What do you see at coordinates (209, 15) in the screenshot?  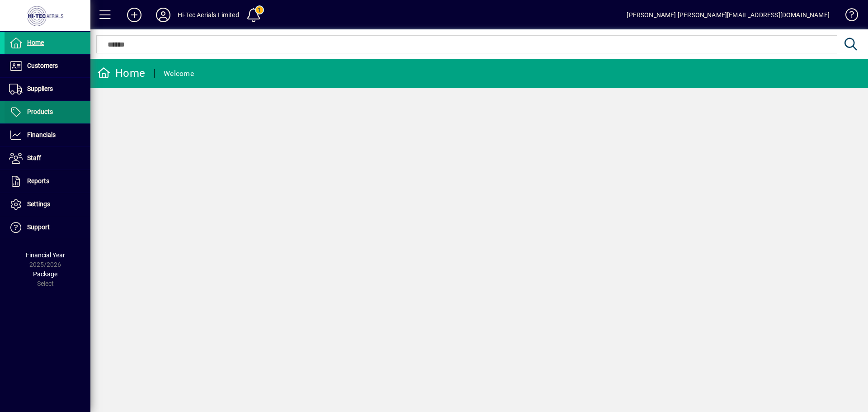 I see `div: Hi-Tec Aerials Limited` at bounding box center [209, 15].